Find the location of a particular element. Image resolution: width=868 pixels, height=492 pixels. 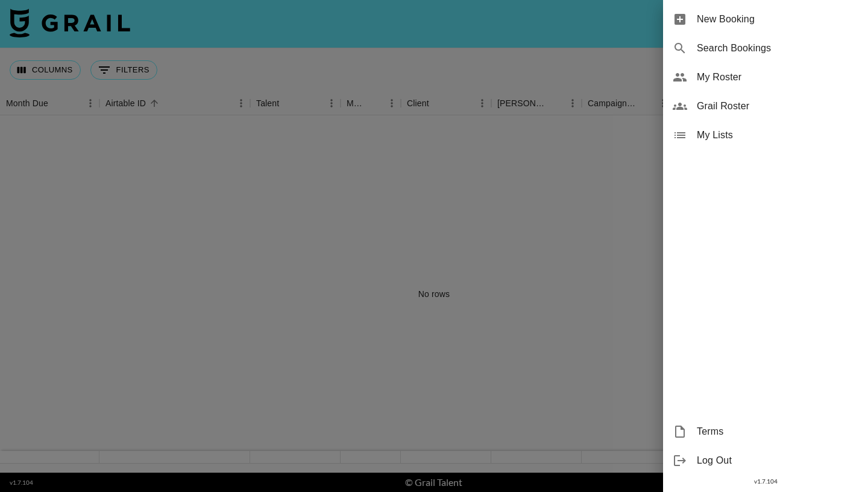

span: My Lists is located at coordinates (778, 135).